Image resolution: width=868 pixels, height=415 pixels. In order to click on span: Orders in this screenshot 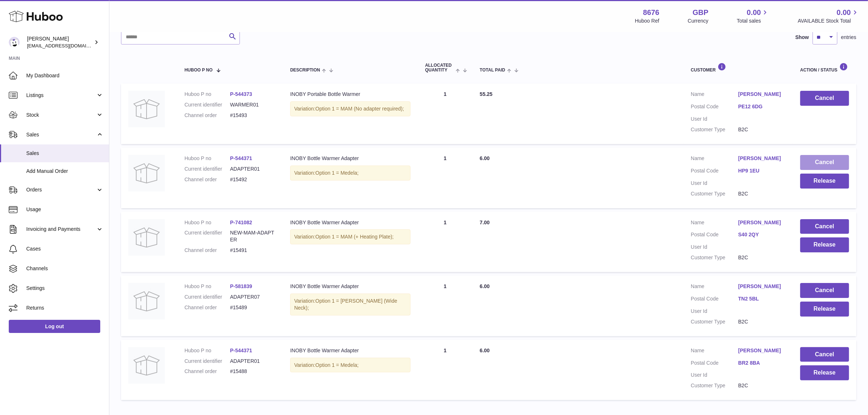, I will do `click(61, 189)`.